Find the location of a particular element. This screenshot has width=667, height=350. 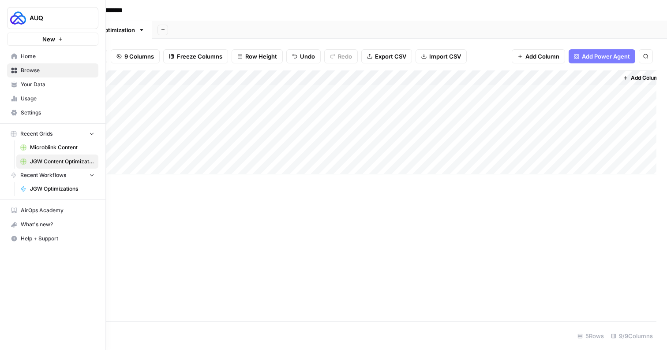

span: AirOps Academy is located at coordinates (57, 211).